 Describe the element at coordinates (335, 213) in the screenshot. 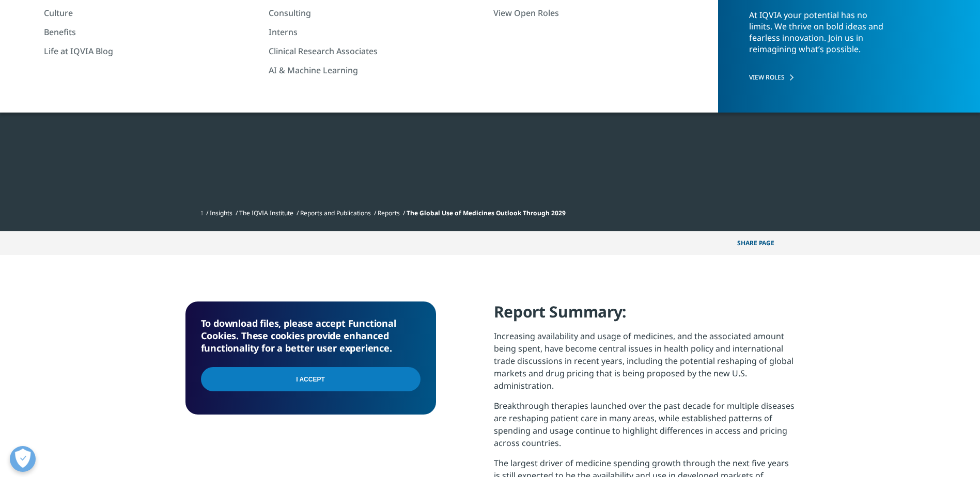

I see `a: Reports and Publications` at that location.